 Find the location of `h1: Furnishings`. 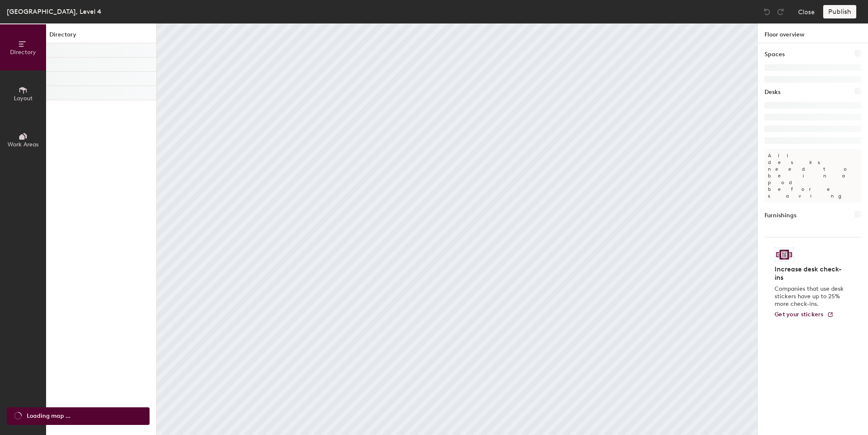

h1: Furnishings is located at coordinates (780, 216).